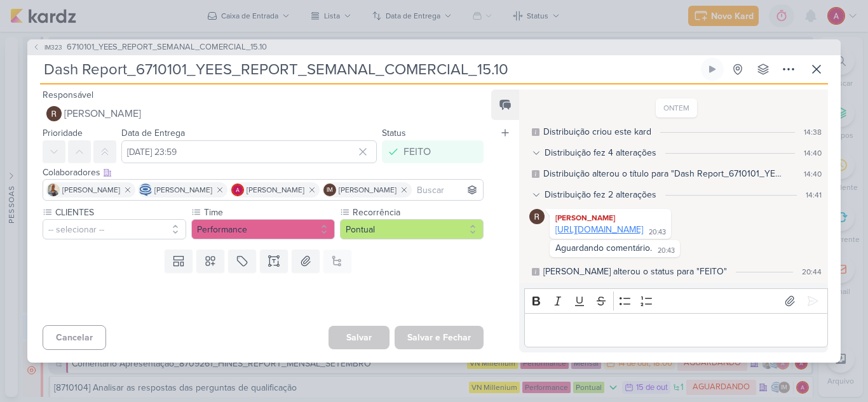 The width and height of the screenshot is (868, 402). I want to click on label: Status, so click(394, 132).